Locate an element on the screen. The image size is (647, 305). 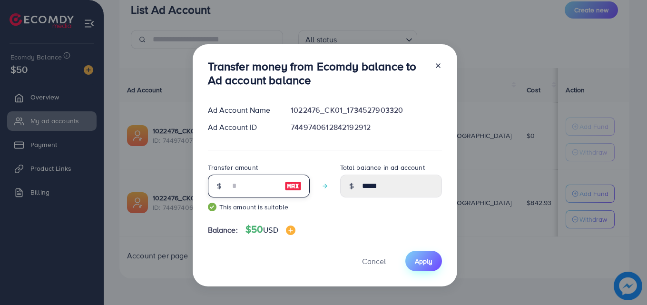
div: 1022476_CK01_1734527903320 is located at coordinates (366, 110).